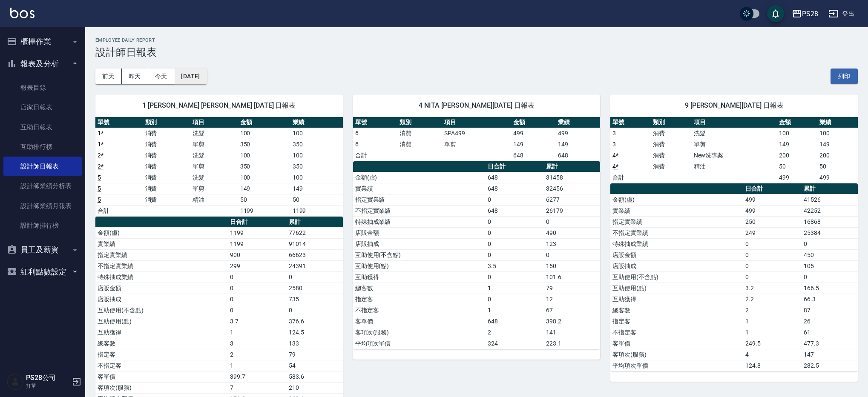 This screenshot has width=868, height=397. Describe the element at coordinates (315, 354) in the screenshot. I see `td: 79` at that location.